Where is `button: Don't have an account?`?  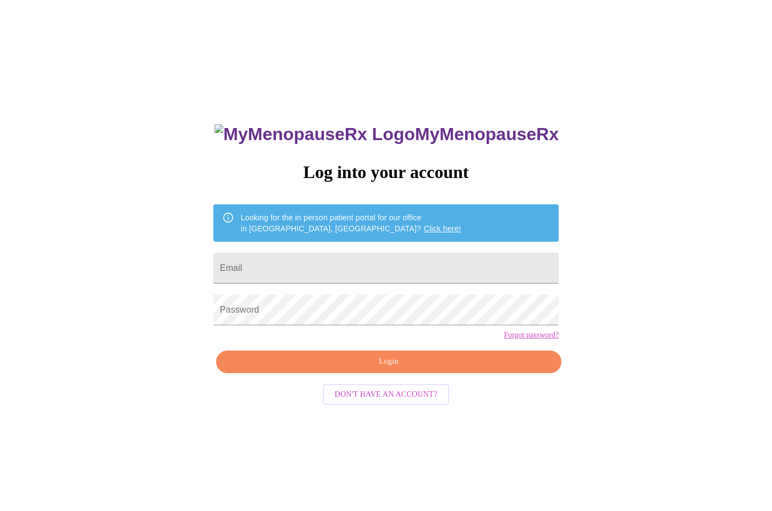 button: Don't have an account? is located at coordinates (386, 395).